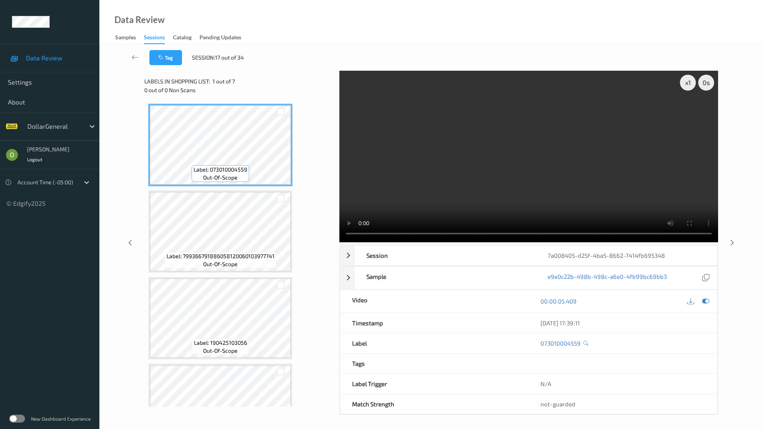  Describe the element at coordinates (707, 83) in the screenshot. I see `div: 0 s` at that location.